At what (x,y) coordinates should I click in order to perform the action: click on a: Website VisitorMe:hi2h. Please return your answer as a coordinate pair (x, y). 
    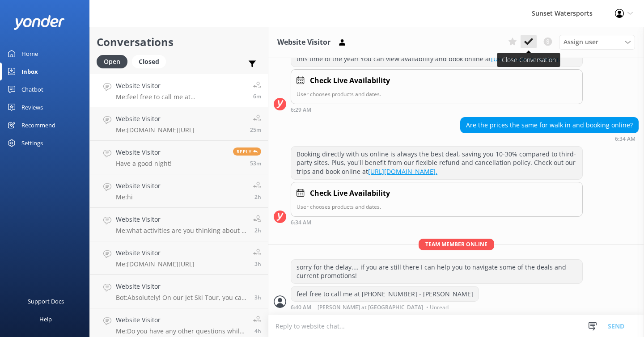
    Looking at the image, I should click on (179, 191).